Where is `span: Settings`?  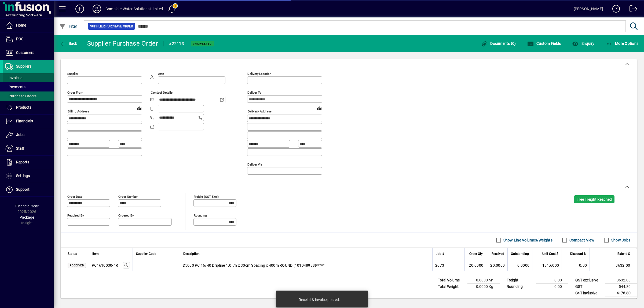 span: Settings is located at coordinates (23, 176).